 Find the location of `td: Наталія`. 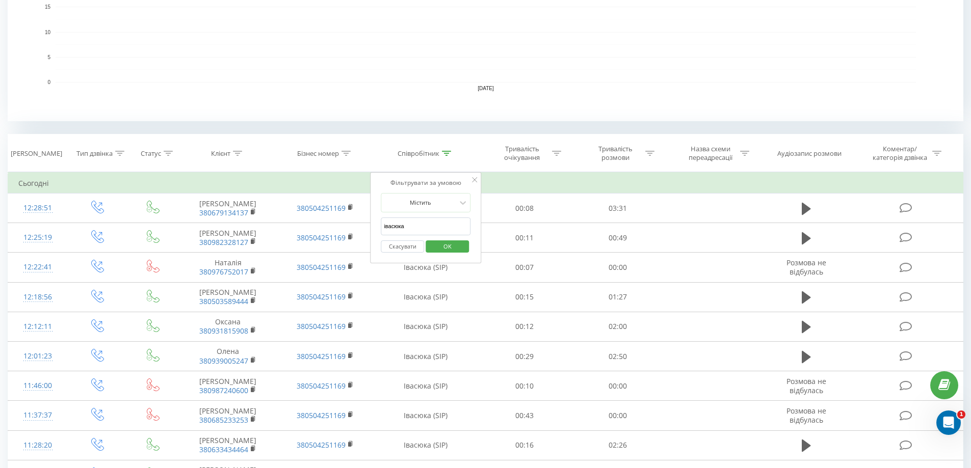

td: Наталія is located at coordinates (228, 268).